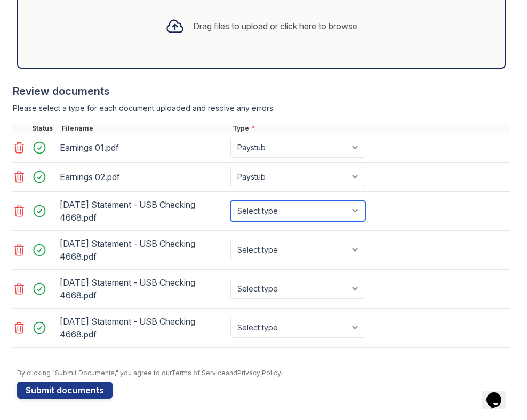 This screenshot has width=527, height=420. Describe the element at coordinates (145, 129) in the screenshot. I see `div: Filename` at that location.